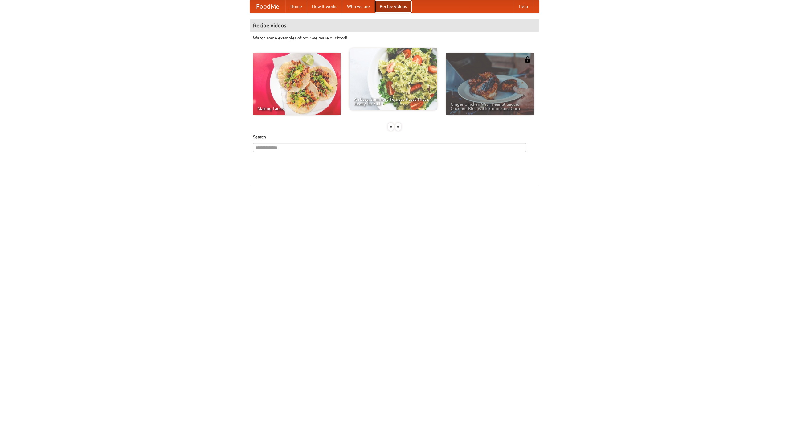 Image resolution: width=789 pixels, height=436 pixels. What do you see at coordinates (267, 6) in the screenshot?
I see `a: FoodMe` at bounding box center [267, 6].